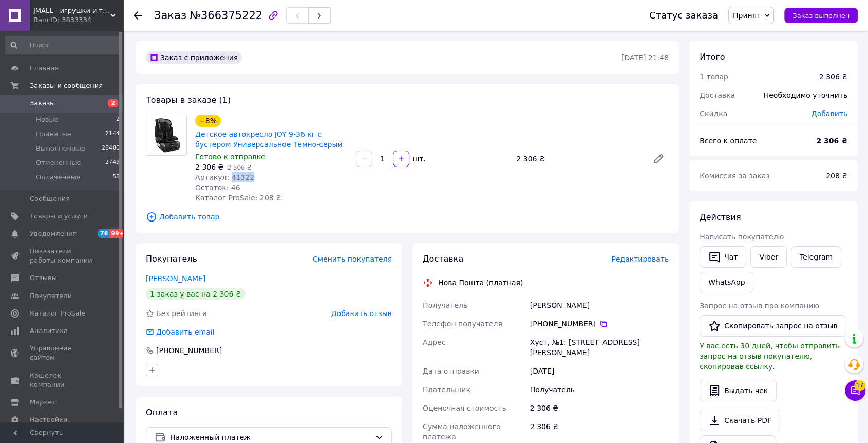 The image size is (868, 443). I want to click on a: Viber, so click(769, 257).